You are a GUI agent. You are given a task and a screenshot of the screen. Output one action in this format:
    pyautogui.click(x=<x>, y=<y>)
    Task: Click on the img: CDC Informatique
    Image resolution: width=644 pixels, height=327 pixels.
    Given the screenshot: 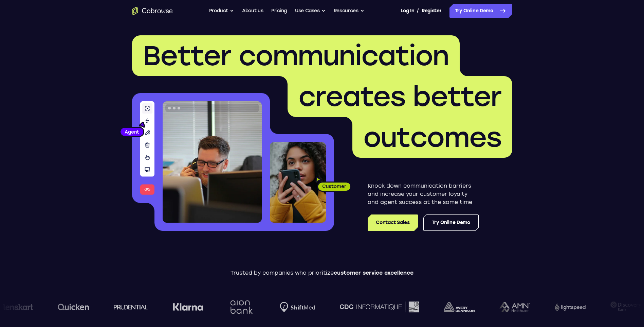 What is the action you would take?
    pyautogui.click(x=379, y=306)
    